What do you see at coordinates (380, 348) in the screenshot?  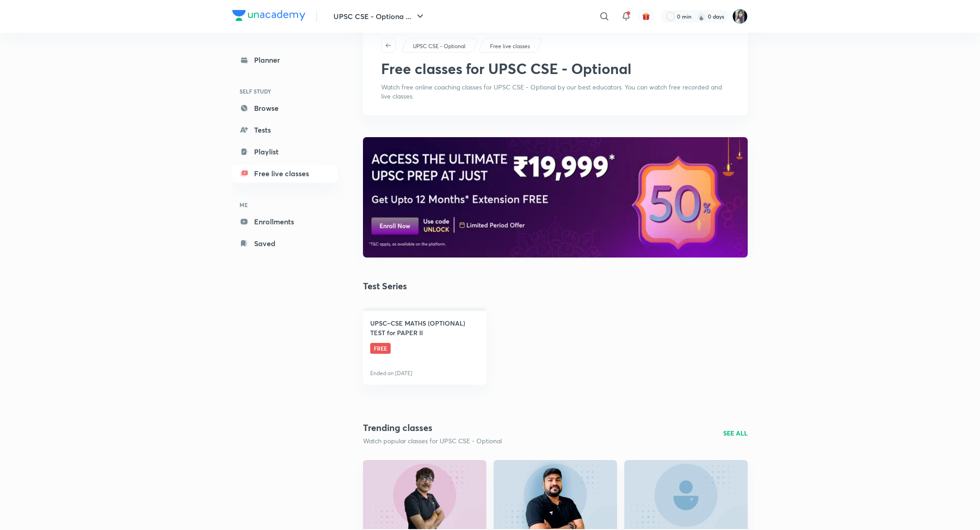 I see `span: FREE` at bounding box center [380, 348].